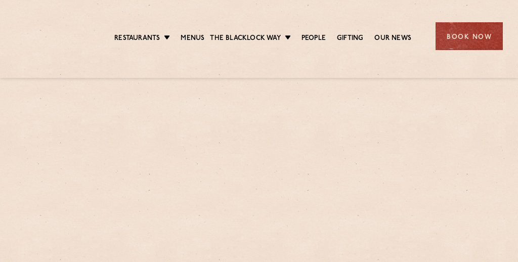 The image size is (518, 262). What do you see at coordinates (245, 39) in the screenshot?
I see `a: The Blacklock Way` at bounding box center [245, 39].